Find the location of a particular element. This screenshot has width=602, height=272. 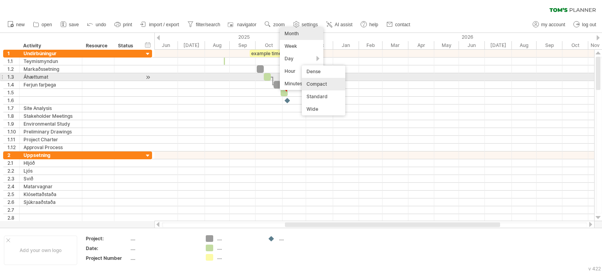

div: Stakeholder Meetings is located at coordinates (51, 116).